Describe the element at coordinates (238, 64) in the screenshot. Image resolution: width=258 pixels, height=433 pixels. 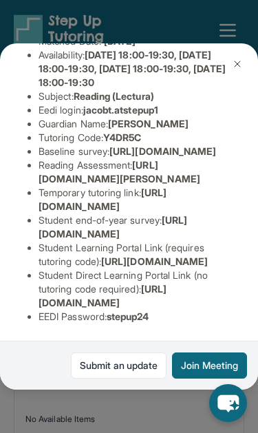
I see `img: Close Icon` at that location.